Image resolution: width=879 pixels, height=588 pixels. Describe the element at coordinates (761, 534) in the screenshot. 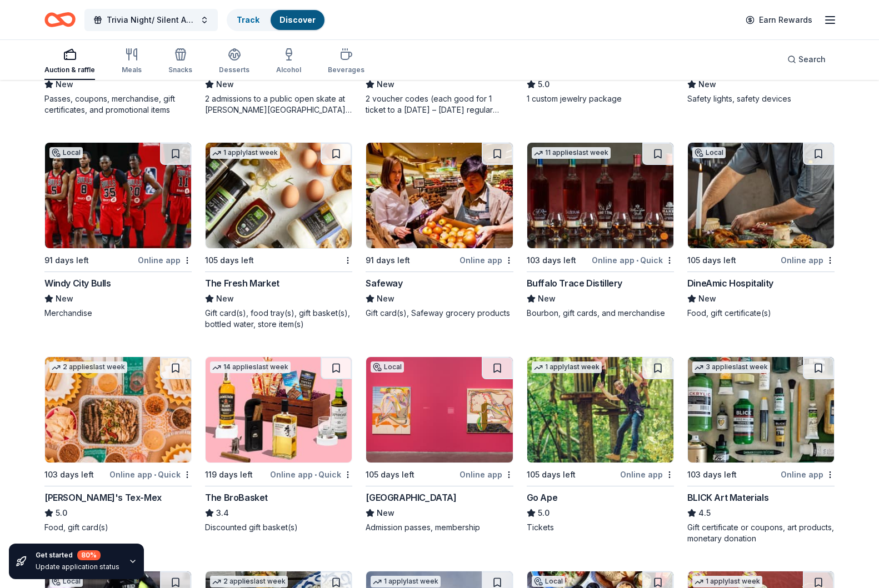

I see `div: Gift certificate or coupons, art products, monetary donation` at that location.